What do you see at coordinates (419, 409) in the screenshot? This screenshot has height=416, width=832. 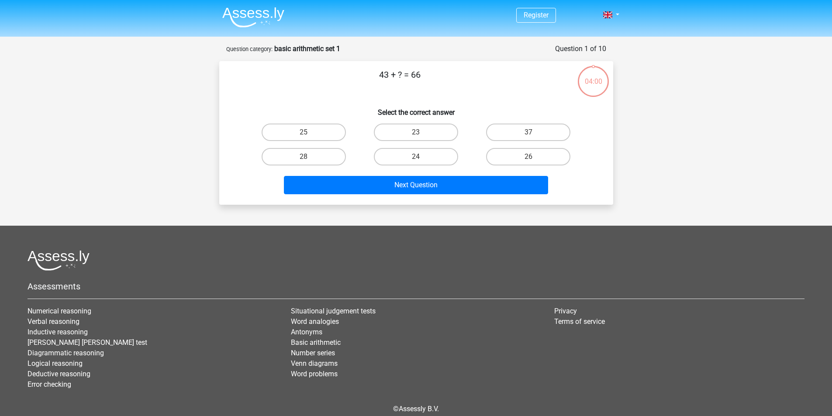 I see `a: Assessly B.V.` at bounding box center [419, 409].